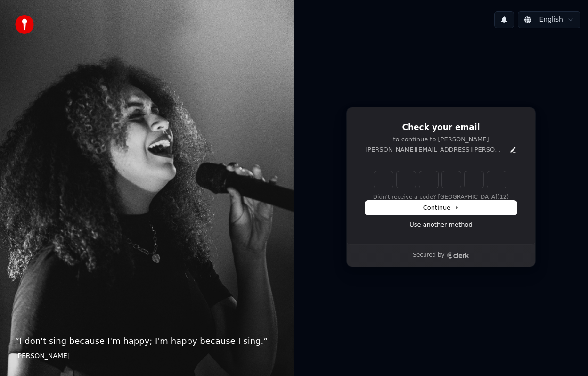 This screenshot has width=588, height=376. What do you see at coordinates (147, 341) in the screenshot?
I see `p: “ I don't sing because I'm happy; I'm happy because I sing. ”` at bounding box center [147, 341].